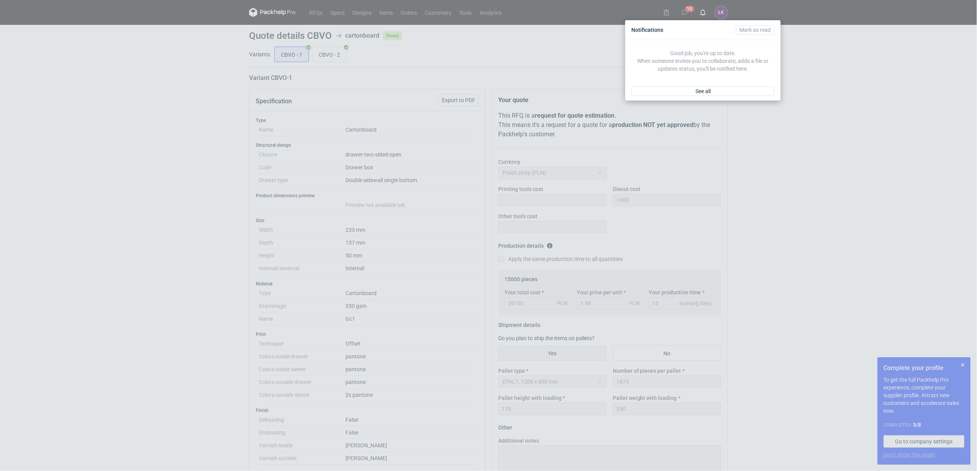 The width and height of the screenshot is (977, 471). What do you see at coordinates (703, 91) in the screenshot?
I see `span: See all` at bounding box center [703, 91].